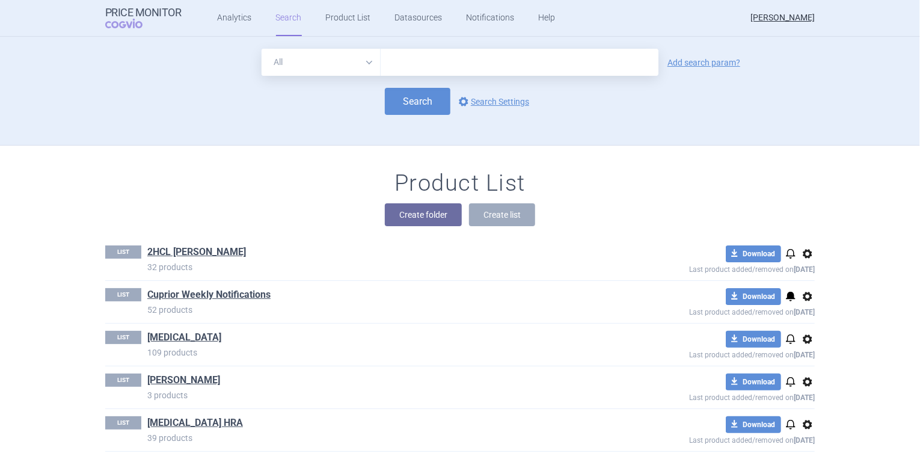 Image resolution: width=920 pixels, height=456 pixels. Describe the element at coordinates (423, 215) in the screenshot. I see `button: Create folder` at that location.